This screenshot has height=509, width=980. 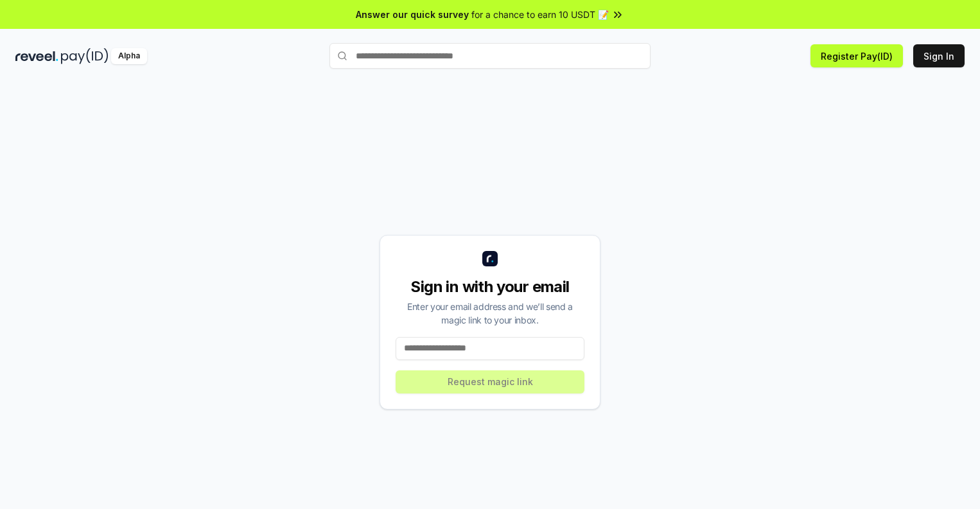 I want to click on span: for a chance to earn 10 USDT 📝, so click(x=540, y=14).